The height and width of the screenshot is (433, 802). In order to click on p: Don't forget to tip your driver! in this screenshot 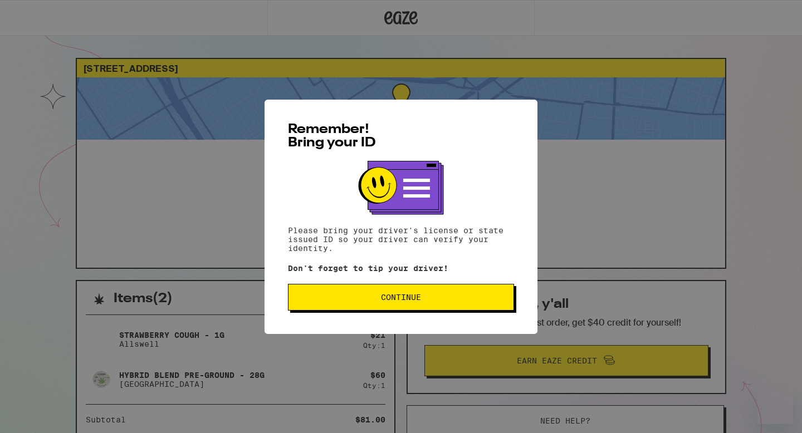, I will do `click(401, 268)`.